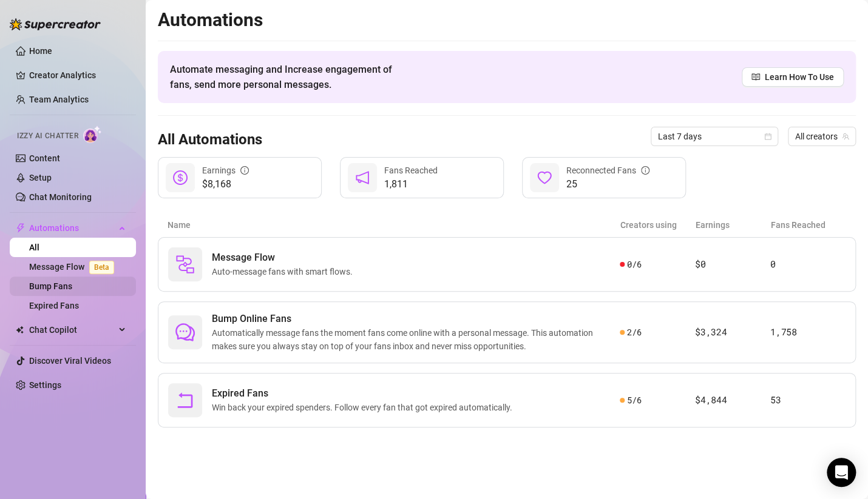 This screenshot has width=868, height=499. I want to click on span: Win back your expired spenders. Follow every fan that got expired automatically., so click(364, 408).